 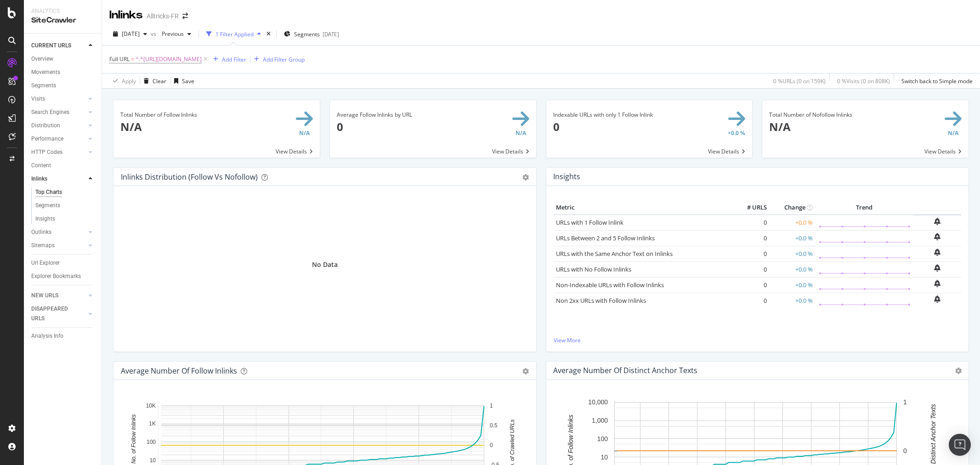 What do you see at coordinates (601, 301) in the screenshot?
I see `a: Non 2xx URLs with Follow Inlinks` at bounding box center [601, 301].